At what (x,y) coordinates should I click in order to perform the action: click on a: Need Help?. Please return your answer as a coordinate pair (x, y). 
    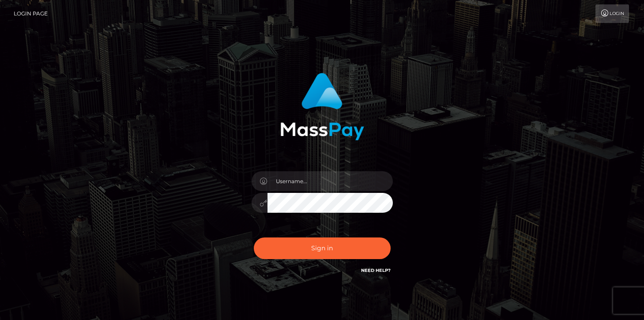
    Looking at the image, I should click on (376, 270).